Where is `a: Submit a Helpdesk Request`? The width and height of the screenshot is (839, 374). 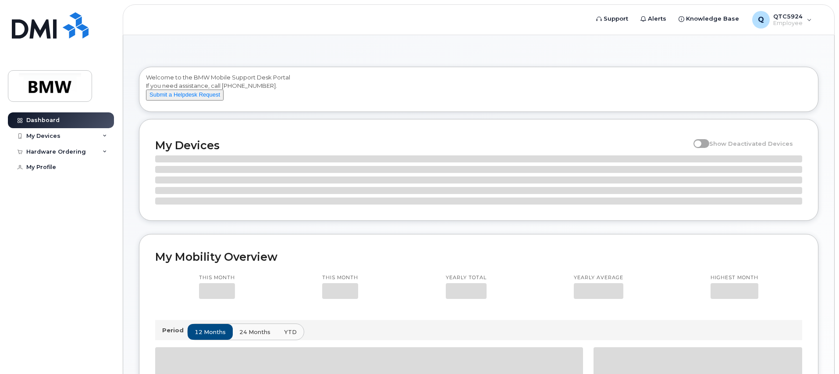
a: Submit a Helpdesk Request is located at coordinates (185, 94).